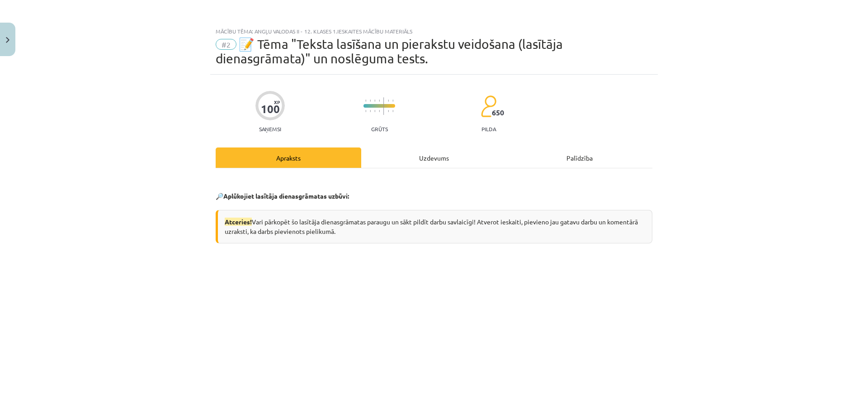 Image resolution: width=868 pixels, height=404 pixels. I want to click on p: Grūts, so click(379, 129).